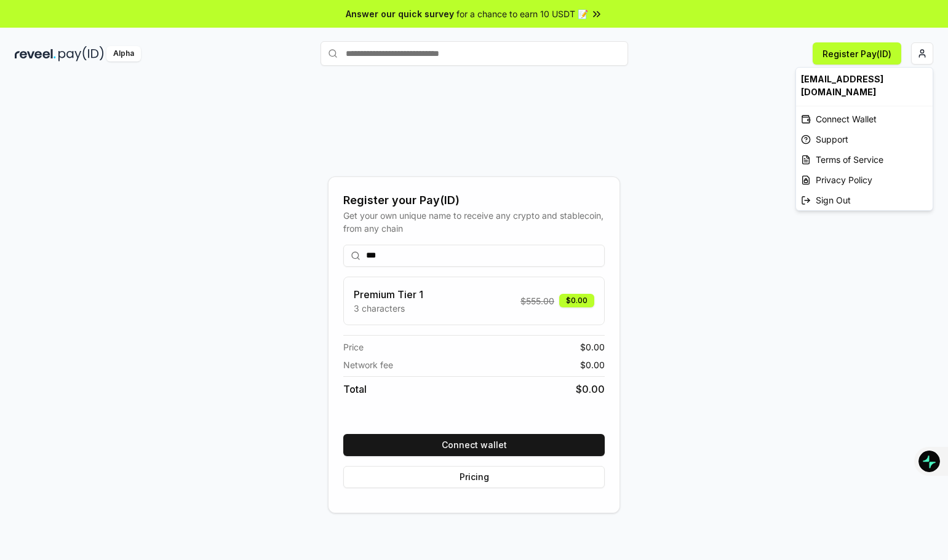 The height and width of the screenshot is (560, 948). Describe the element at coordinates (864, 139) in the screenshot. I see `a: Support` at that location.